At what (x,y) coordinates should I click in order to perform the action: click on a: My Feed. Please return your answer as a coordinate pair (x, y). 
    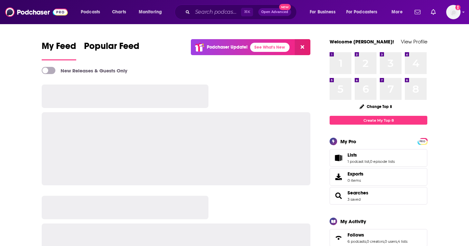
    Looking at the image, I should click on (59, 50).